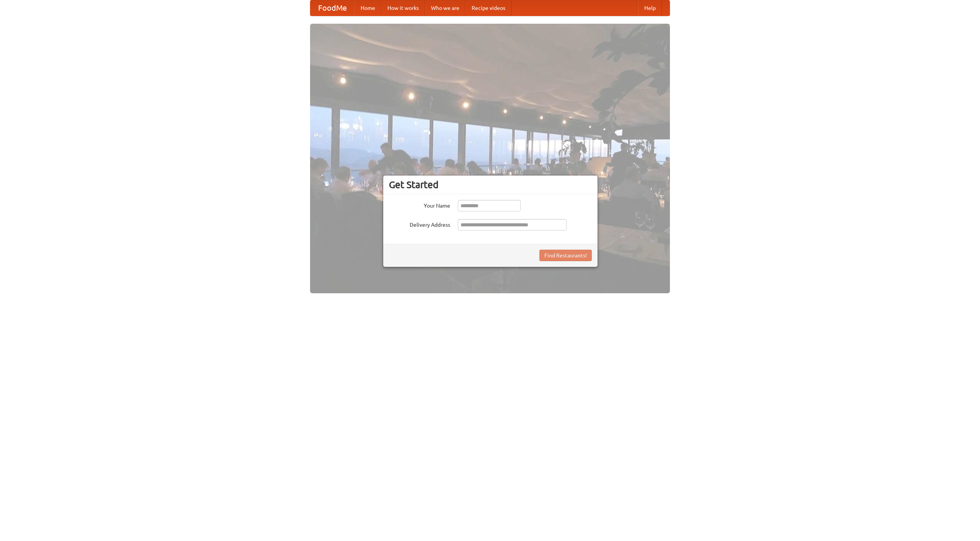  I want to click on h3: Get Started, so click(490, 185).